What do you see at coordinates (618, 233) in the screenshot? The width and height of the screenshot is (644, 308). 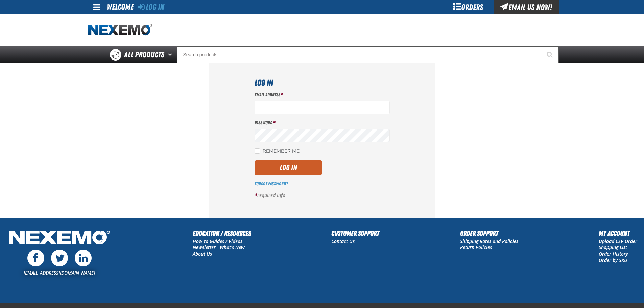 I see `h2: My Account` at bounding box center [618, 233].